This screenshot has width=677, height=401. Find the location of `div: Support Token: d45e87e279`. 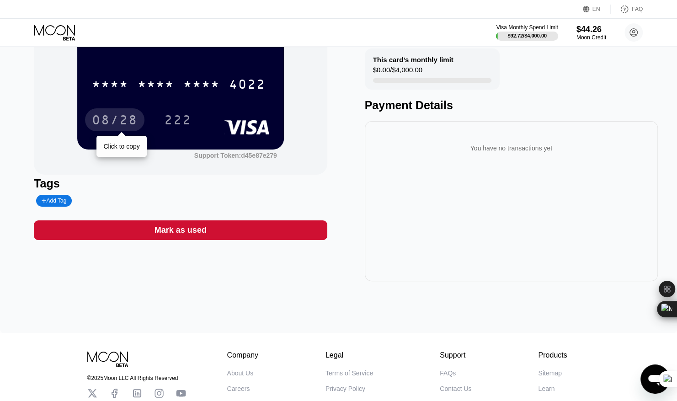

div: Support Token: d45e87e279 is located at coordinates (236, 156).